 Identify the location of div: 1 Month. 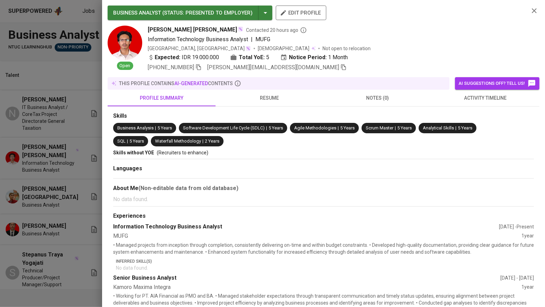
(314, 57).